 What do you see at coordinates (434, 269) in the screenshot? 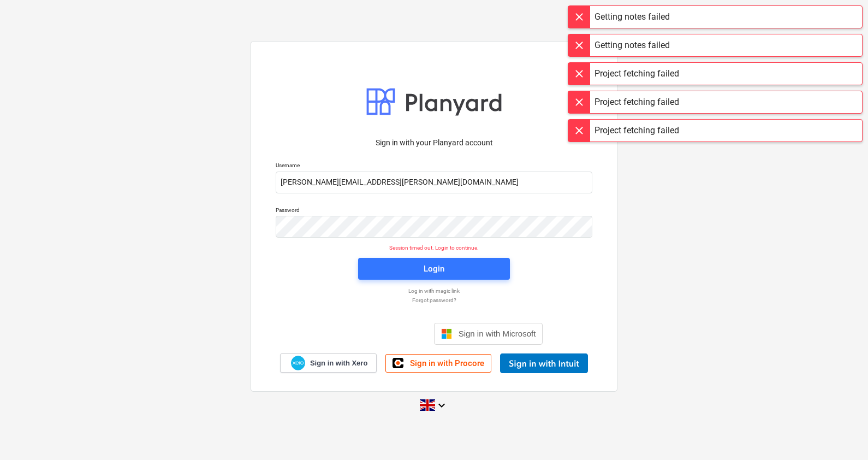
I see `button: Login` at bounding box center [434, 269].